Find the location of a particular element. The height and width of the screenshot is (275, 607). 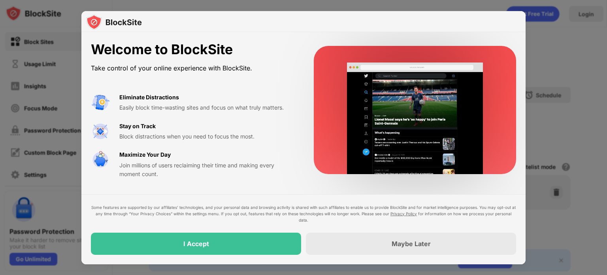

img: value-avoid-distractions.svg is located at coordinates (100, 102).